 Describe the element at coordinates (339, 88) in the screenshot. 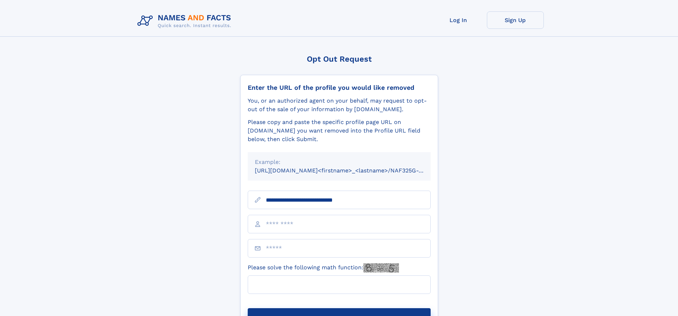

I see `div: Enter the URL of the profile you would like removed` at that location.